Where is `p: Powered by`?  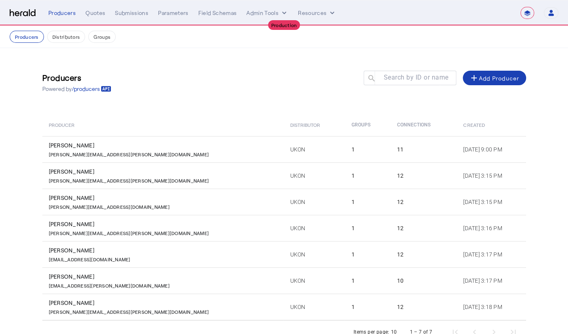 p: Powered by is located at coordinates (77, 89).